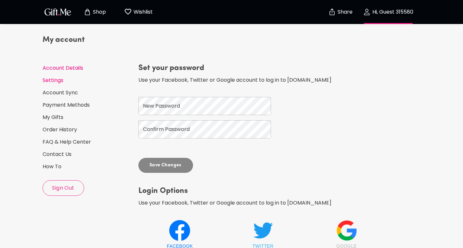 This screenshot has height=248, width=463. I want to click on p: Shop, so click(98, 12).